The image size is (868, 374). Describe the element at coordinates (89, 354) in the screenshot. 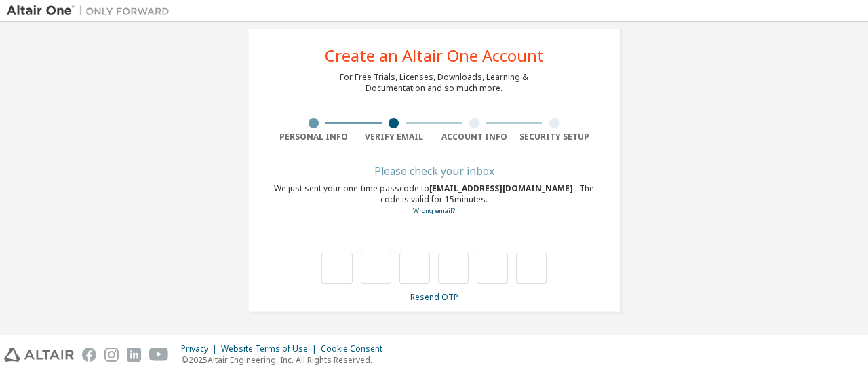

I see `img: facebook.svg` at that location.